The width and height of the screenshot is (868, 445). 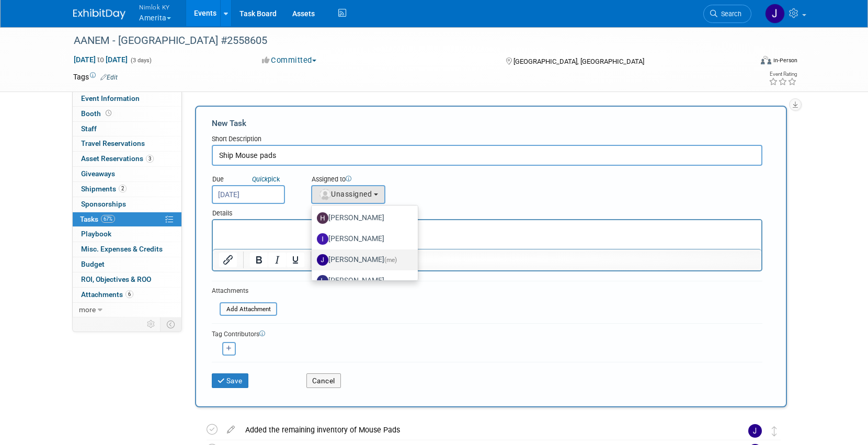 I want to click on div: Due, so click(x=254, y=180).